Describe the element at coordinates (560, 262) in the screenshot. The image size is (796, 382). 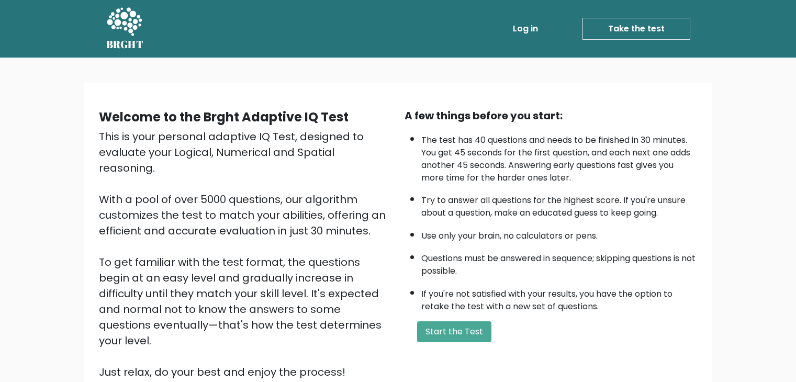
I see `li: Questions must be answered in sequence; skipping questions is not possible.` at that location.